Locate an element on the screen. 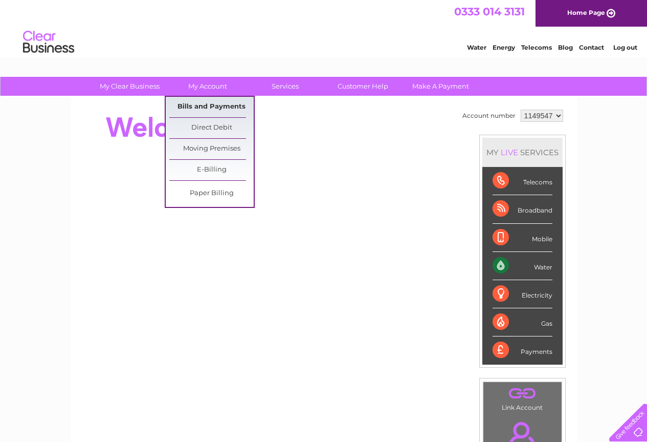  a: Water is located at coordinates (477, 47).